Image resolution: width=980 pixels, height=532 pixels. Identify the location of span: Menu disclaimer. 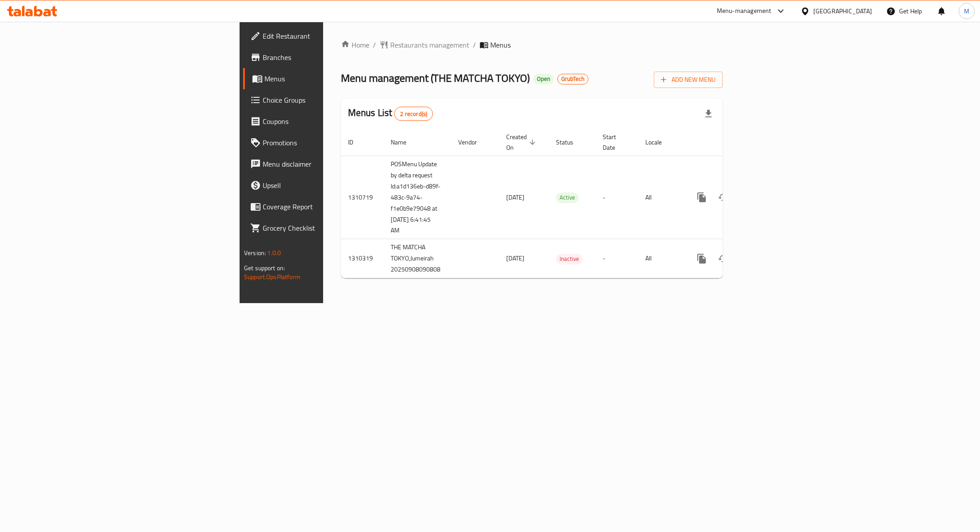
(329, 164).